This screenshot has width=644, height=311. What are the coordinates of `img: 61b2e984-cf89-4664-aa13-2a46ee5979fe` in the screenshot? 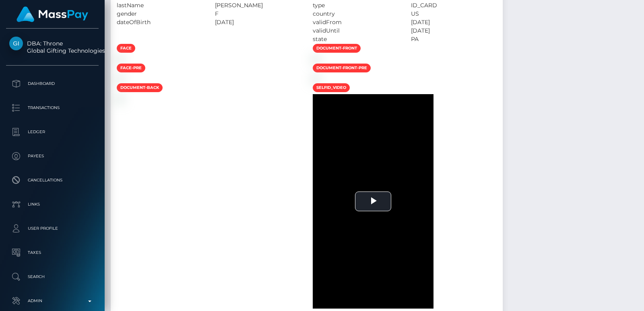 It's located at (316, 79).